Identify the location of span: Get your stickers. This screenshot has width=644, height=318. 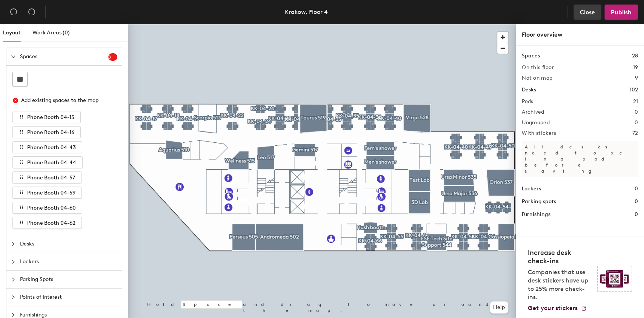
(553, 308).